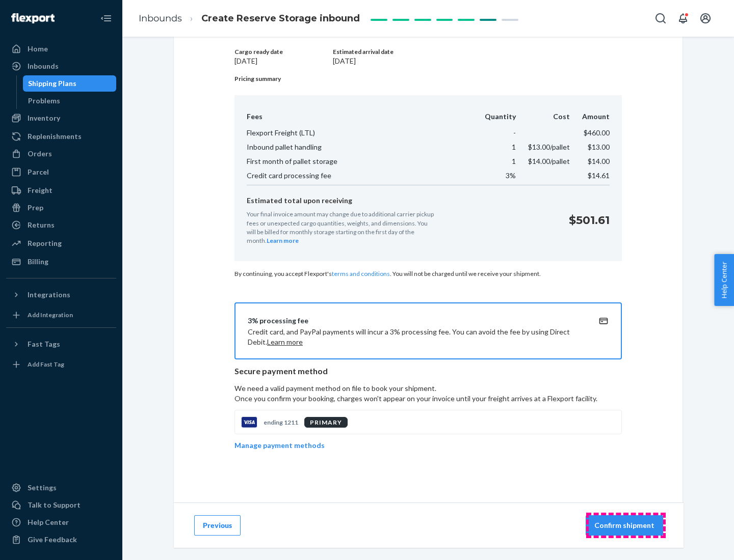 This screenshot has width=734, height=560. What do you see at coordinates (52, 84) in the screenshot?
I see `div: Shipping Plans` at bounding box center [52, 84].